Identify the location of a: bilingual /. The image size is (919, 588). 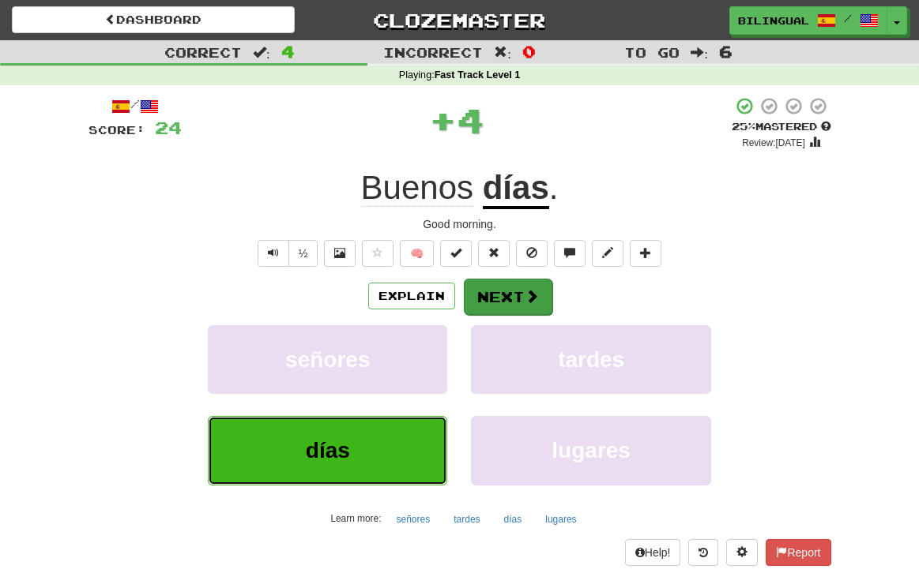
(808, 20).